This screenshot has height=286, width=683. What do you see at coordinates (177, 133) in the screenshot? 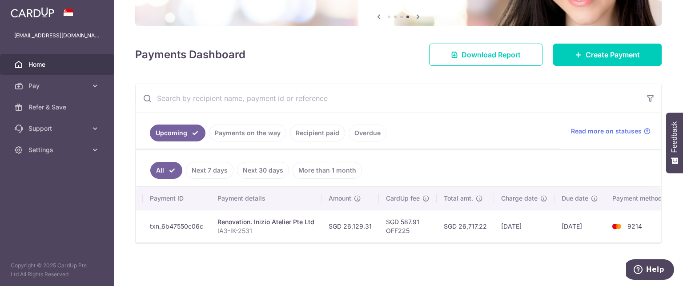
I see `a: Upcoming` at bounding box center [177, 133].